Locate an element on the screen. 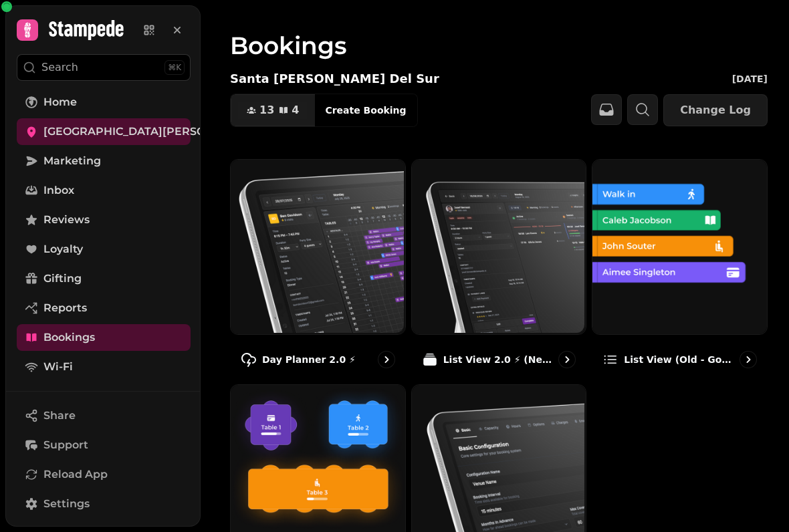 The width and height of the screenshot is (789, 532). img: List View 2.0 ⚡ (New) is located at coordinates (498, 245).